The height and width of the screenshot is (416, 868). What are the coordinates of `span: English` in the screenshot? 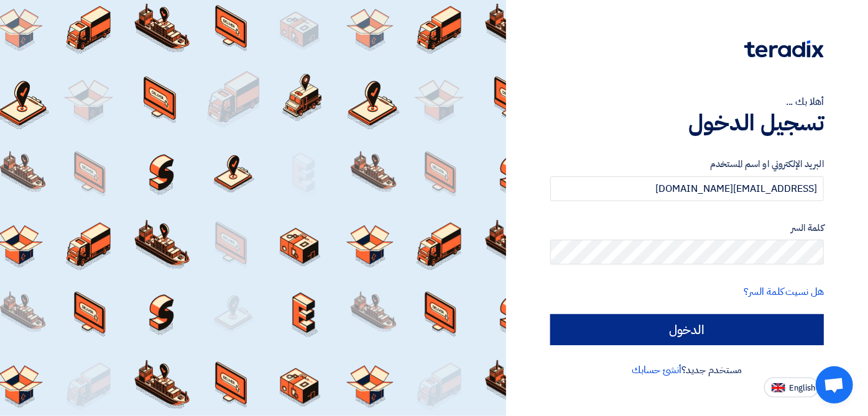 It's located at (802, 388).